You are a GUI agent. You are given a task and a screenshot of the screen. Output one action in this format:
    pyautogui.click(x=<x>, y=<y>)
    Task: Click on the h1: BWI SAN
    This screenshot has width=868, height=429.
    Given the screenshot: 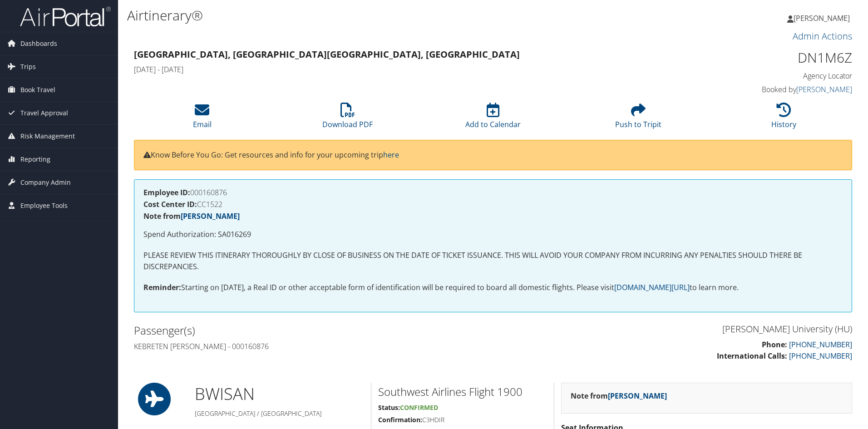 What is the action you would take?
    pyautogui.click(x=279, y=394)
    